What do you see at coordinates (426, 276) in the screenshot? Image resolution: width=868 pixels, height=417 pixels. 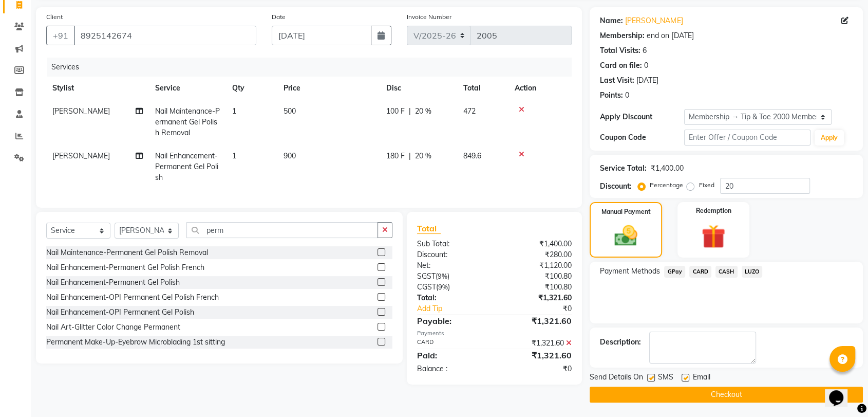 I see `span: SGST` at bounding box center [426, 276].